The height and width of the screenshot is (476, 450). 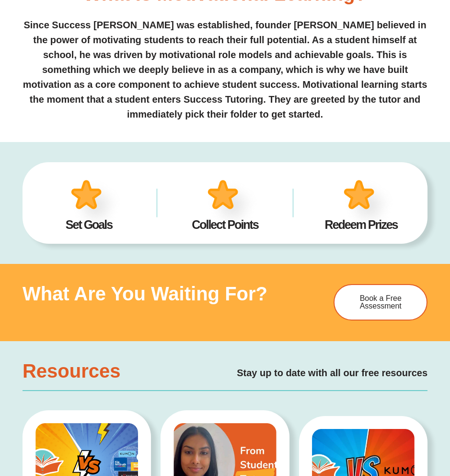 I want to click on a: Book a Free Assessment, so click(x=380, y=302).